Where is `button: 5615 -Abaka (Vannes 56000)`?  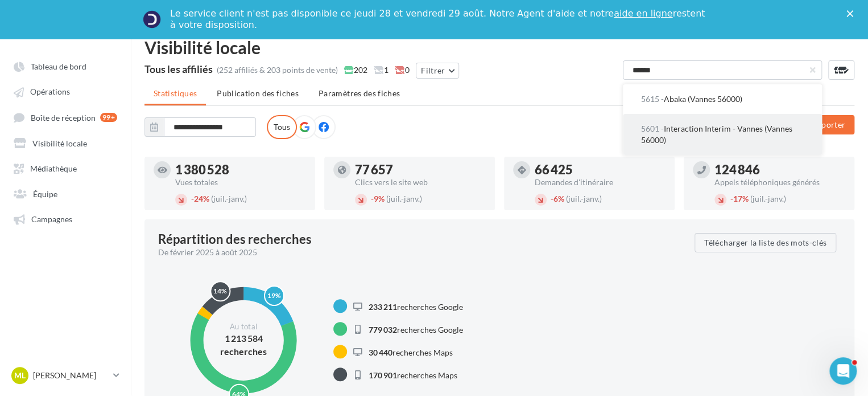 button: 5615 -Abaka (Vannes 56000) is located at coordinates (723, 99).